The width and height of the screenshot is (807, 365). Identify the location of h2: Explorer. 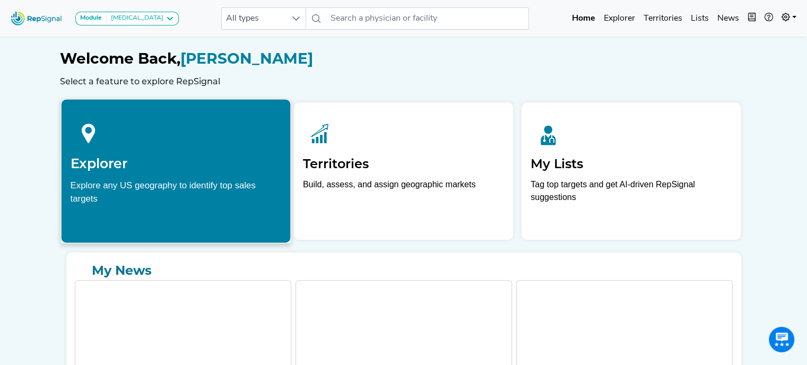
(176, 163).